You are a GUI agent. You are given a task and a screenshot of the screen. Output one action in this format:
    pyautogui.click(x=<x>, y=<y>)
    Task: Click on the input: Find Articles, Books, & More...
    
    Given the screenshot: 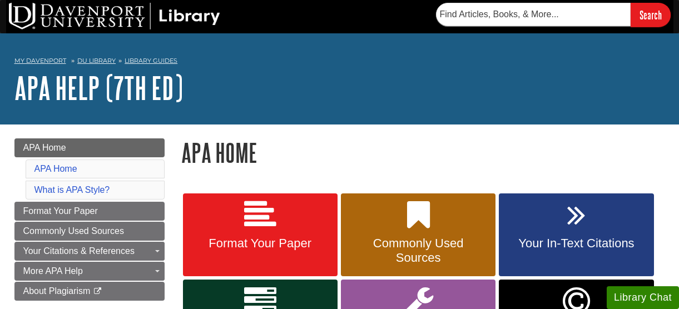 What is the action you would take?
    pyautogui.click(x=533, y=14)
    